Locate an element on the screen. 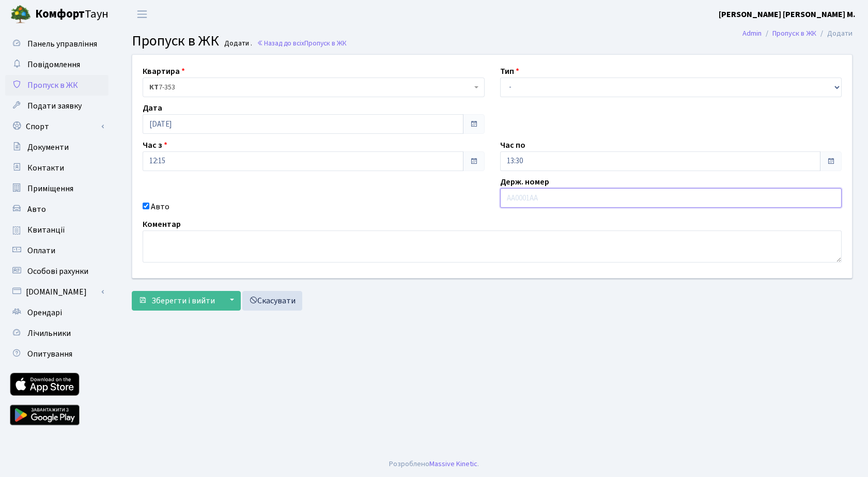  span: Подати заявку is located at coordinates (54, 106).